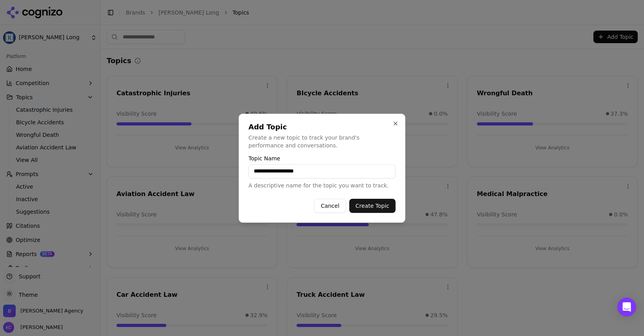 The width and height of the screenshot is (644, 336). What do you see at coordinates (373, 206) in the screenshot?
I see `button: Create Topic` at bounding box center [373, 206].